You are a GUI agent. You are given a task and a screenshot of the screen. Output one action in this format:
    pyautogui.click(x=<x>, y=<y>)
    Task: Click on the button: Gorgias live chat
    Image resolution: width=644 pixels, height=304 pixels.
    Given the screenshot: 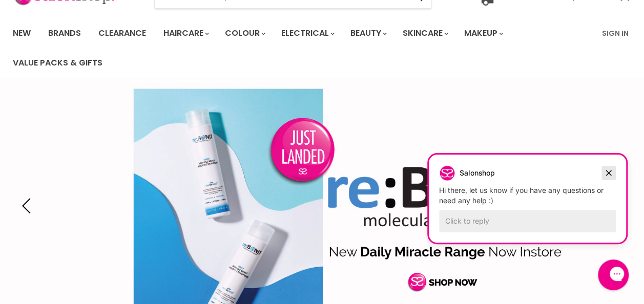 What is the action you would take?
    pyautogui.click(x=20, y=19)
    